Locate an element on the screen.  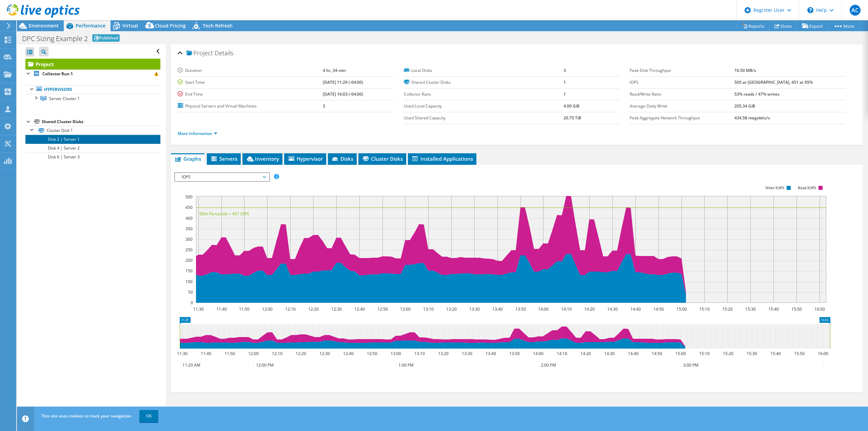
span: Cloud Pricing is located at coordinates (171, 25).